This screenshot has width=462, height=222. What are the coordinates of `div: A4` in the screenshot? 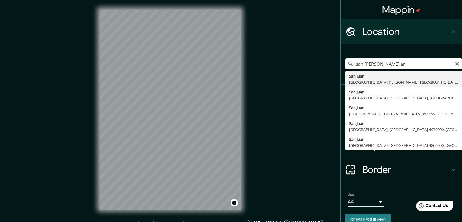 It's located at (366, 202).